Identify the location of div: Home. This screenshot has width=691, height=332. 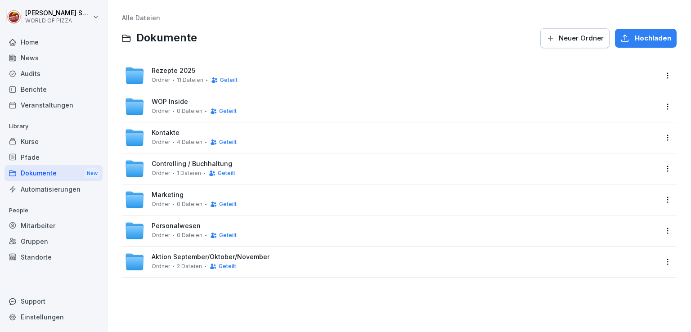
(54, 42).